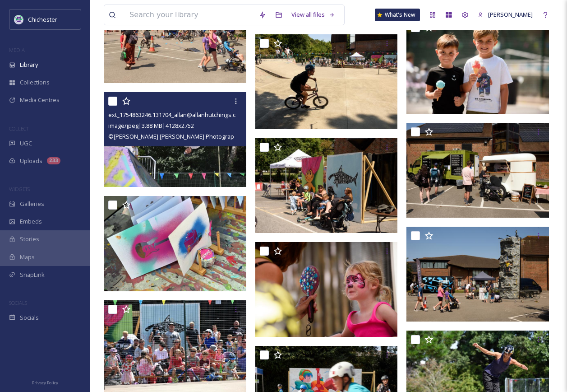  Describe the element at coordinates (327, 82) in the screenshot. I see `img: ext_1754863256.105357_allan@allanhutchings.com-060708-2283.jpg` at that location.